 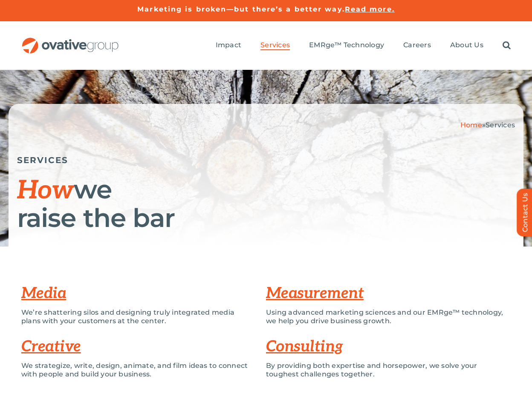 What do you see at coordinates (51, 346) in the screenshot?
I see `a: Creative` at bounding box center [51, 346].